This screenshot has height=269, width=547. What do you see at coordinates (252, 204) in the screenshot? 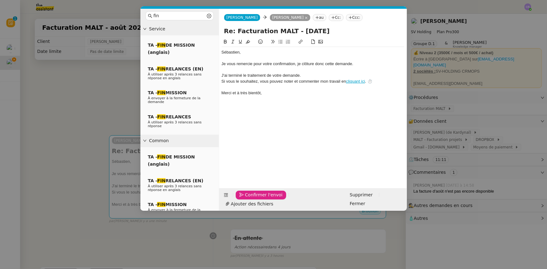
I see `span: Ajouter des fichiers` at bounding box center [252, 204].